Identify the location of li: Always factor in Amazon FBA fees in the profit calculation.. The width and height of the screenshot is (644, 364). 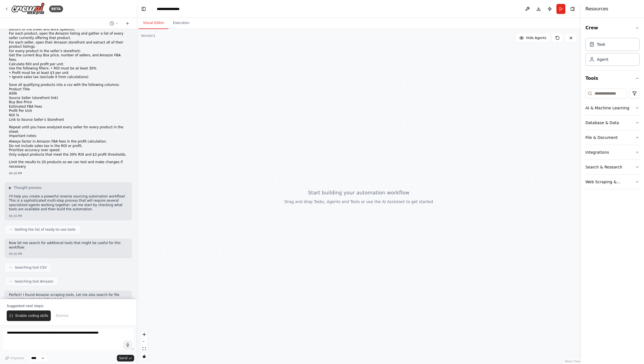
(68, 141).